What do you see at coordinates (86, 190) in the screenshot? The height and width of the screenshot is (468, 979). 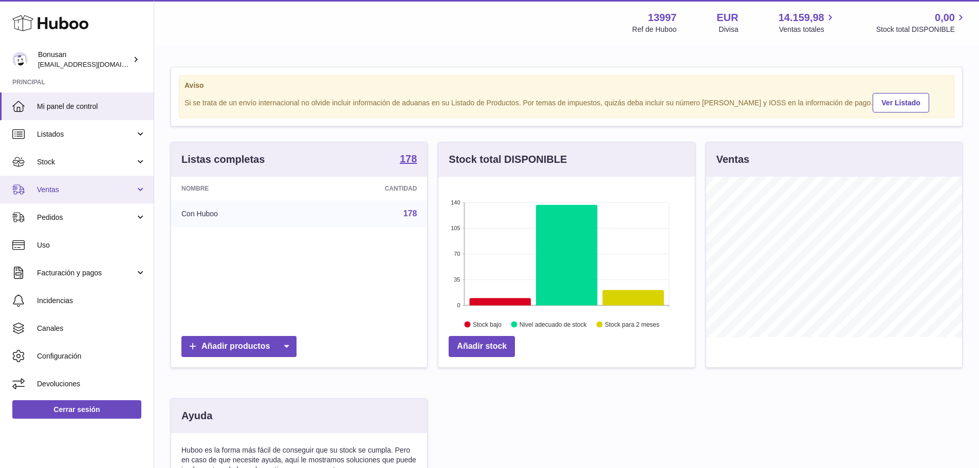 I see `span: Ventas` at bounding box center [86, 190].